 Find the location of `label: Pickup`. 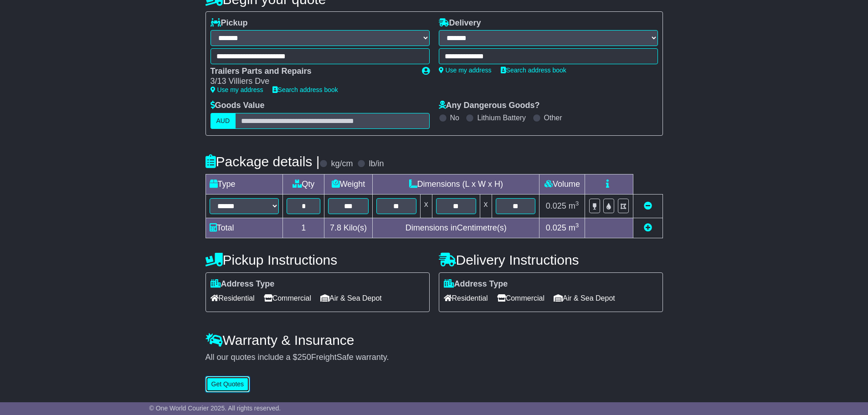

label: Pickup is located at coordinates (229, 23).